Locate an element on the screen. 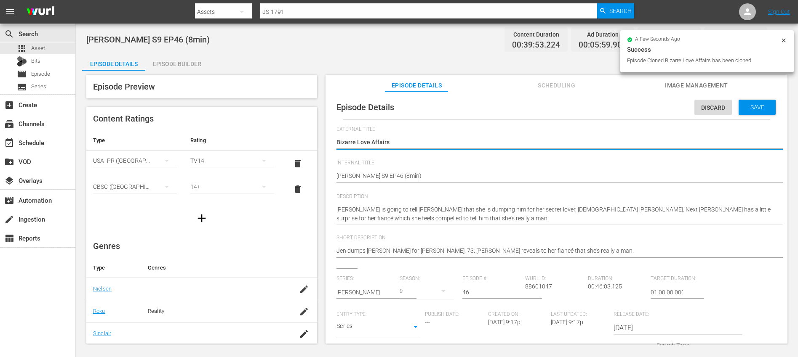  button: Discard is located at coordinates (713, 107).